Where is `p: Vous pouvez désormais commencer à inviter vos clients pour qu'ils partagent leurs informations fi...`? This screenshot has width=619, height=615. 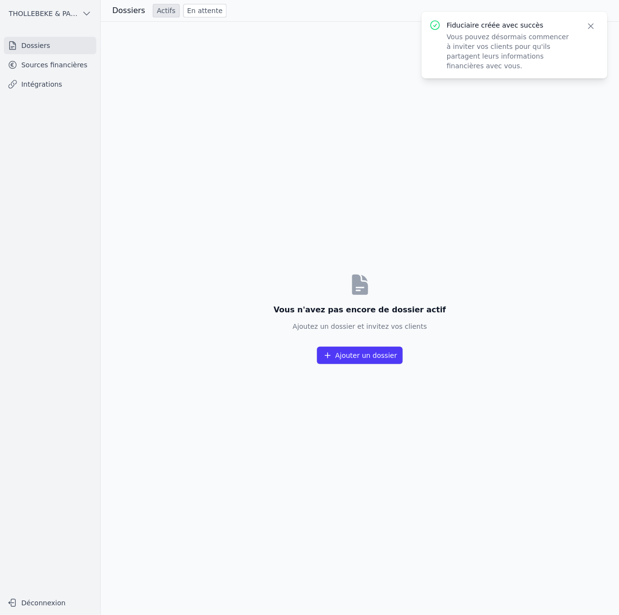 p: Vous pouvez désormais commencer à inviter vos clients pour qu'ils partagent leurs informations fi... is located at coordinates (511, 51).